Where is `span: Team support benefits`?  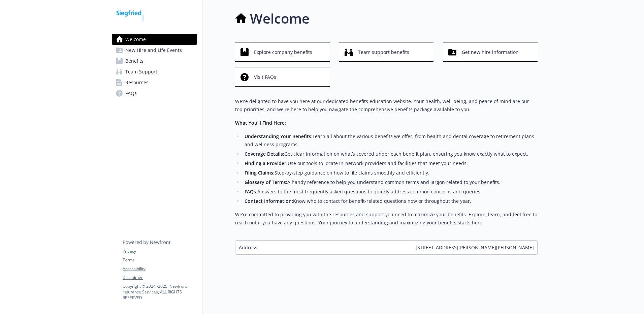 span: Team support benefits is located at coordinates (384, 52).